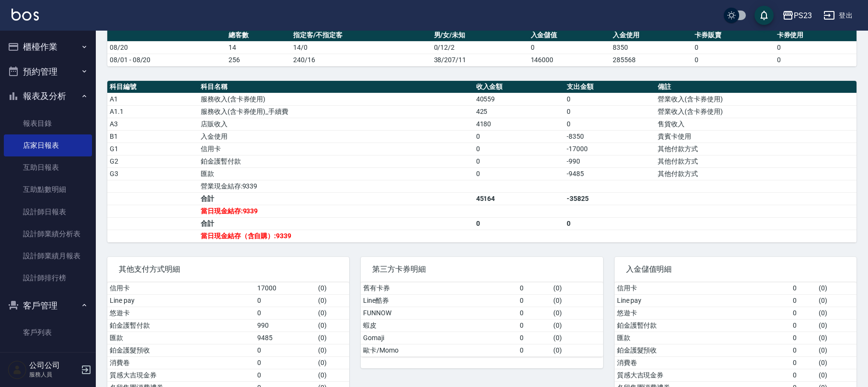 Image resolution: width=868 pixels, height=387 pixels. I want to click on th: 入金儲值, so click(569, 35).